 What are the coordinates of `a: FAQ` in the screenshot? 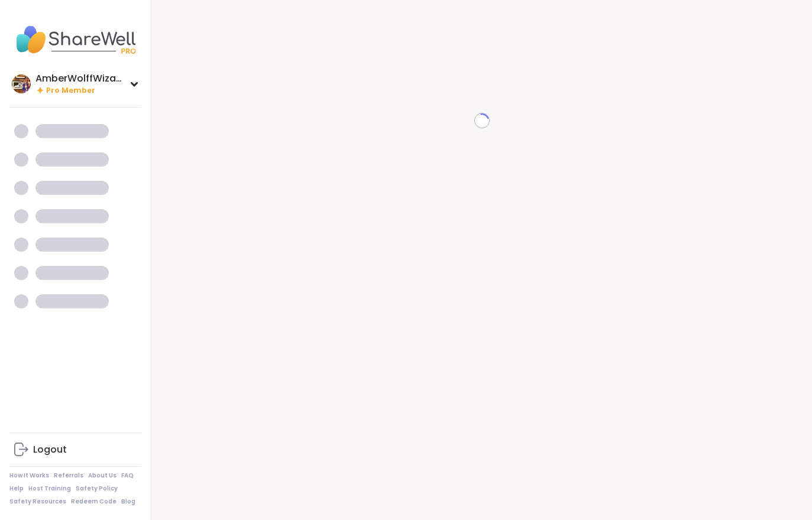 It's located at (127, 476).